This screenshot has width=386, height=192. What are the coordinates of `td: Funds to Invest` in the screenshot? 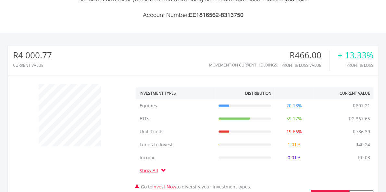 It's located at (176, 145).